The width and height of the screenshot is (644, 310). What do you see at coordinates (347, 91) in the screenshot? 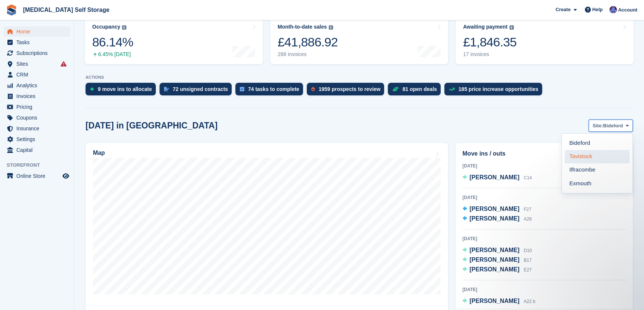
I see `a: 1959 prospects to review` at bounding box center [347, 91].